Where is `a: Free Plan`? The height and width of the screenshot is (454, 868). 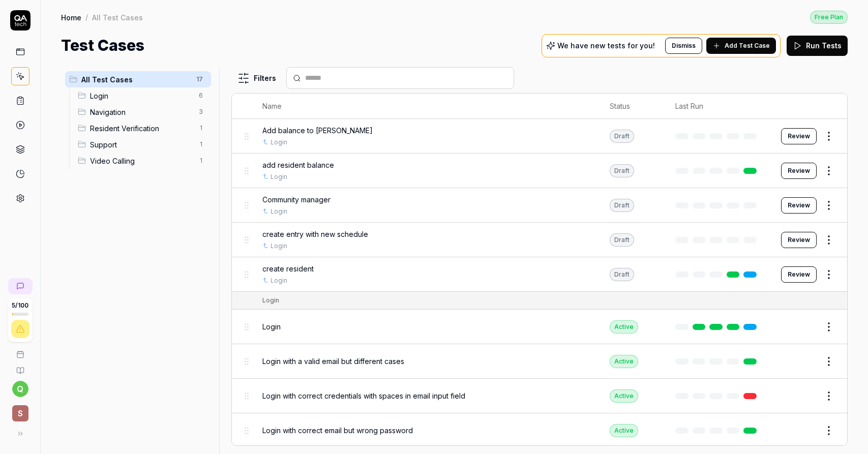 a: Free Plan is located at coordinates (829, 17).